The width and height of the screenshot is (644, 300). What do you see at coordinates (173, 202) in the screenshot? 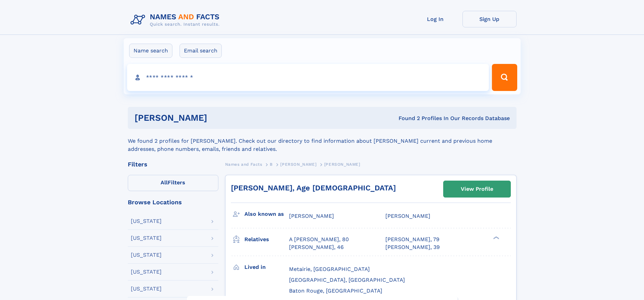
I see `div: Browse Locations` at bounding box center [173, 202].